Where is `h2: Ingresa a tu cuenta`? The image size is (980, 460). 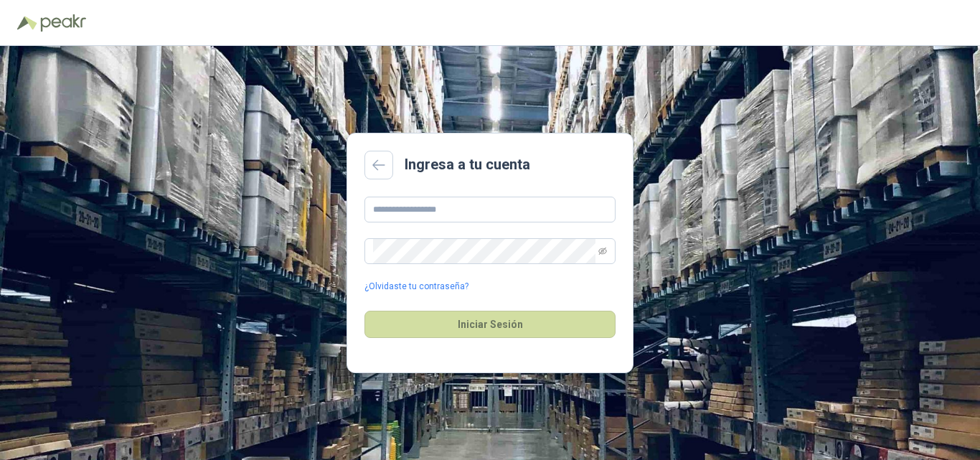 h2: Ingresa a tu cuenta is located at coordinates (467, 164).